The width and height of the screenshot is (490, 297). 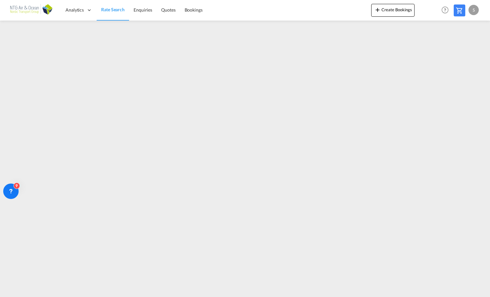 I want to click on md-icon: icon-plus 400-fg, so click(x=378, y=10).